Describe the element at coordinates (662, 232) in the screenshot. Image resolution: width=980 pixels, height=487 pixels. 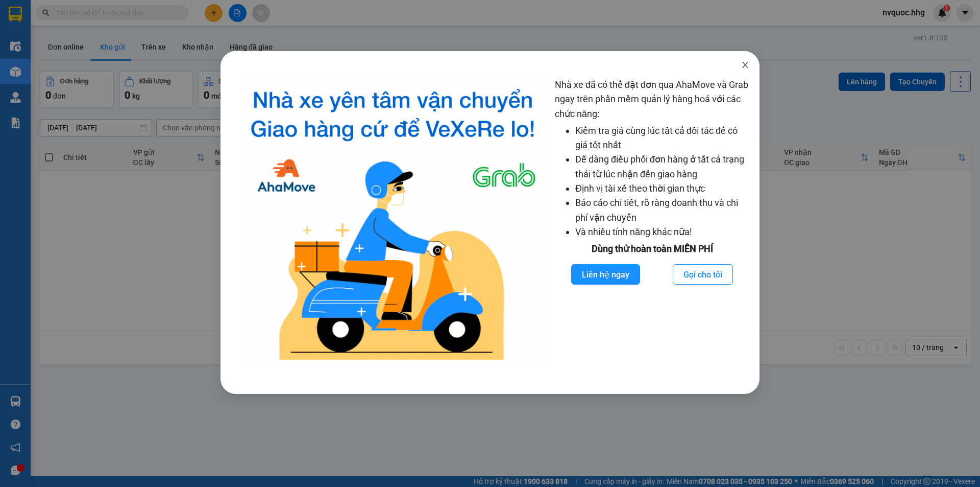
I see `li: Và nhiều tính năng khác nữa!` at that location.